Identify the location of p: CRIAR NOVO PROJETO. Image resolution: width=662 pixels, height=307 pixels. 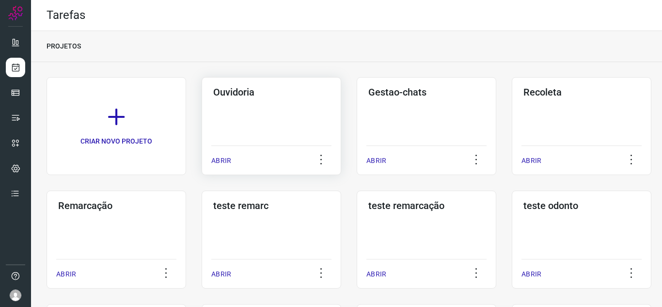
(116, 141).